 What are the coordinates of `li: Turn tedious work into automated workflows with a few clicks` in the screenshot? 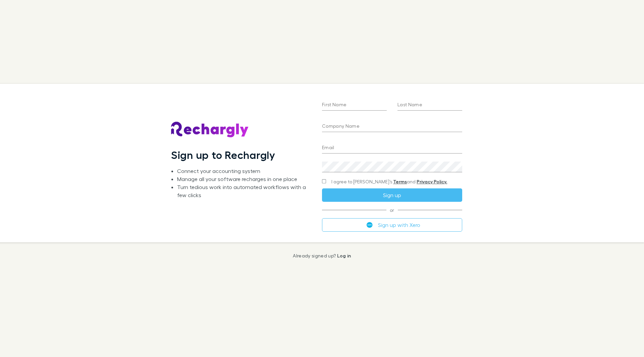 It's located at (244, 191).